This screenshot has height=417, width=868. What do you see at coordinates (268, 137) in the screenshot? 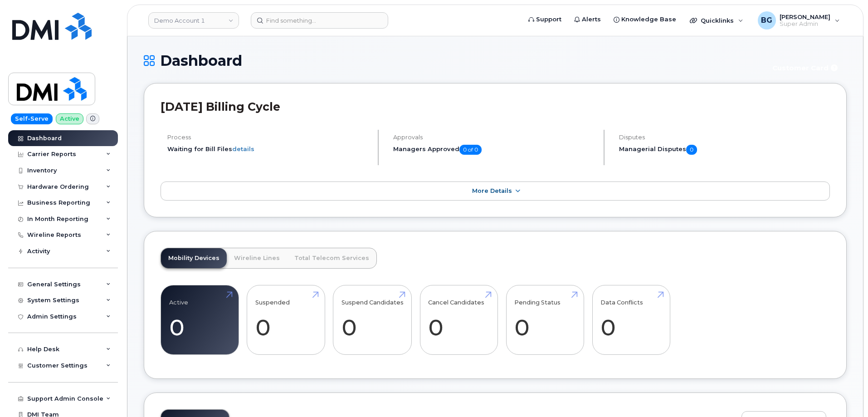
I see `h4: Process` at bounding box center [268, 137].